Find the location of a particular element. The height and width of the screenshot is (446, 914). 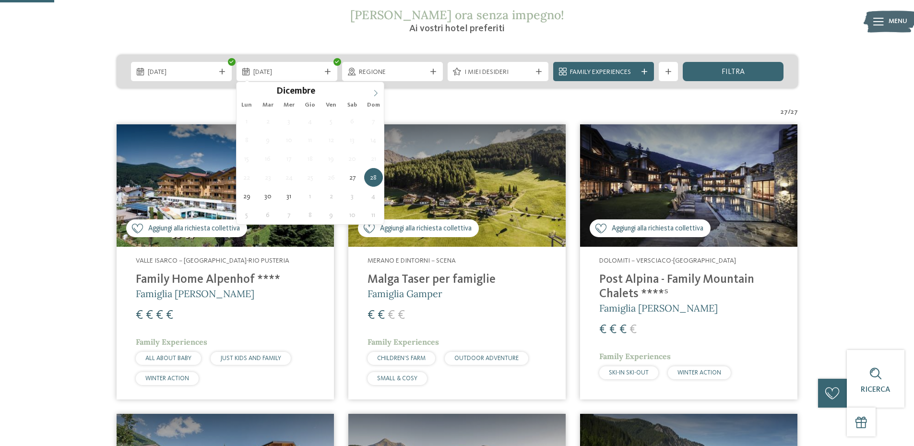

span: Dicembre 19, 2025 is located at coordinates (331, 158).